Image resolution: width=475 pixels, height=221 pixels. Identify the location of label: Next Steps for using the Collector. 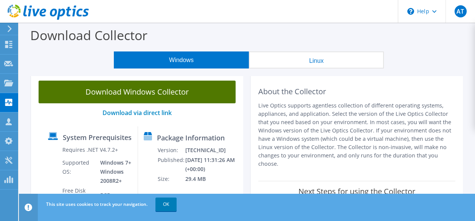
(357, 191).